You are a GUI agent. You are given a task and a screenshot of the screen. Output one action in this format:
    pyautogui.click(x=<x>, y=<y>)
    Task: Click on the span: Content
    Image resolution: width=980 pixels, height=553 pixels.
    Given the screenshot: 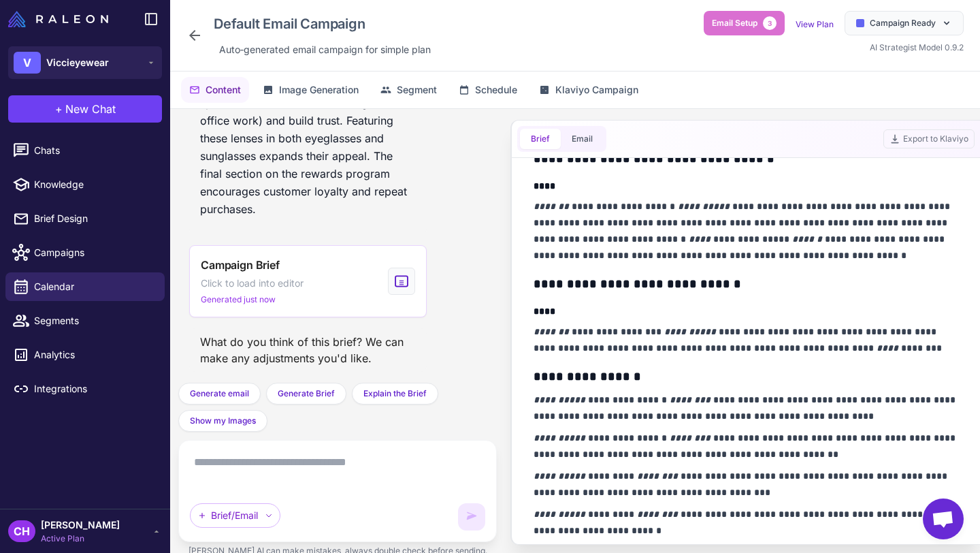 What is the action you would take?
    pyautogui.click(x=223, y=90)
    